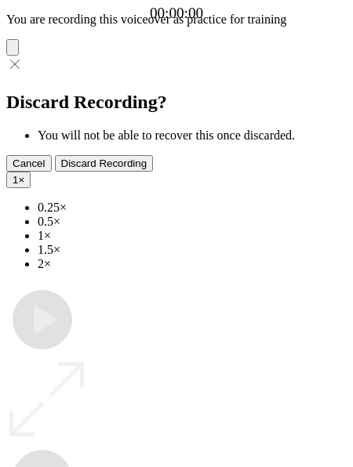  Describe the element at coordinates (192, 136) in the screenshot. I see `li: You will not be able to recover this once discarded.` at that location.